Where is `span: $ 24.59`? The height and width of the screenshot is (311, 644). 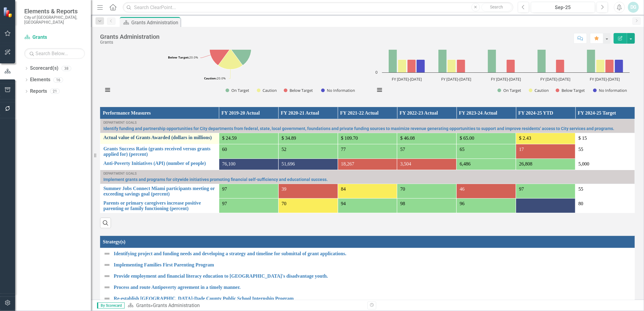
span: $ 24.59 is located at coordinates (230, 138).